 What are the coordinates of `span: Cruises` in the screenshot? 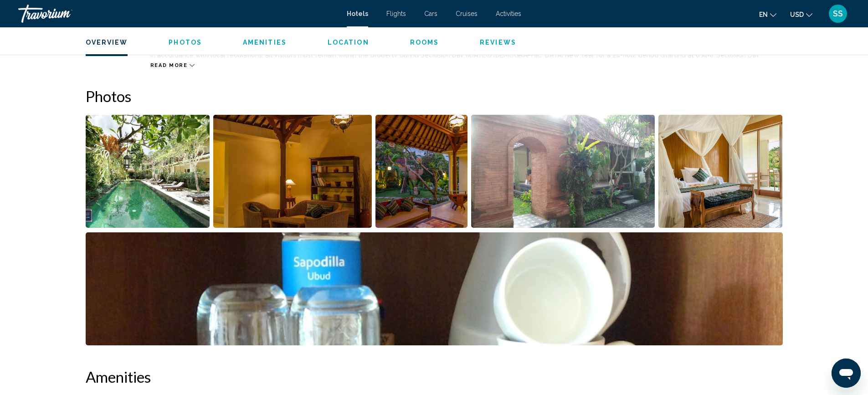 It's located at (466, 14).